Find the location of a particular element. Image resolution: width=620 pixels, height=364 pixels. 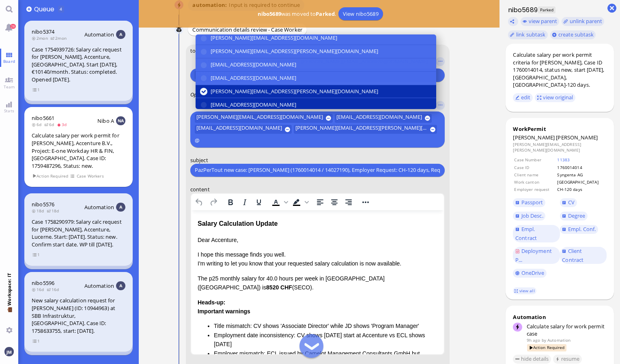

task-group-action-menu: link subtask is located at coordinates (528, 35).